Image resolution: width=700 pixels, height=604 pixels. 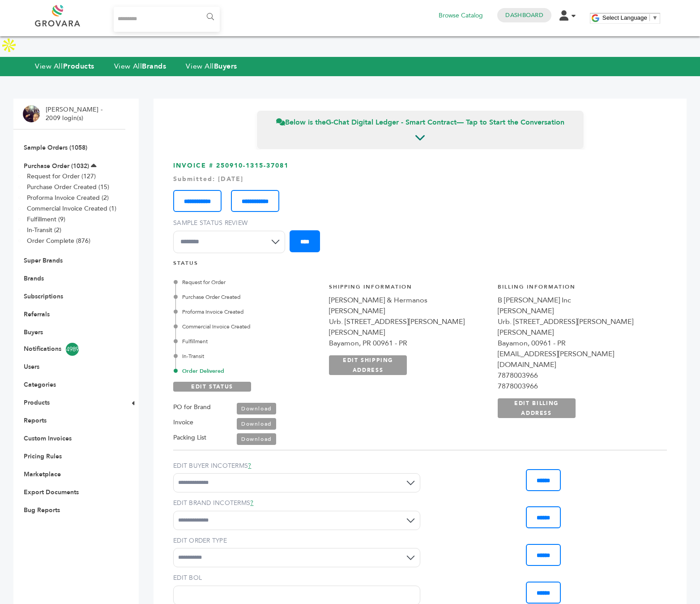 I want to click on a: Users, so click(x=32, y=367).